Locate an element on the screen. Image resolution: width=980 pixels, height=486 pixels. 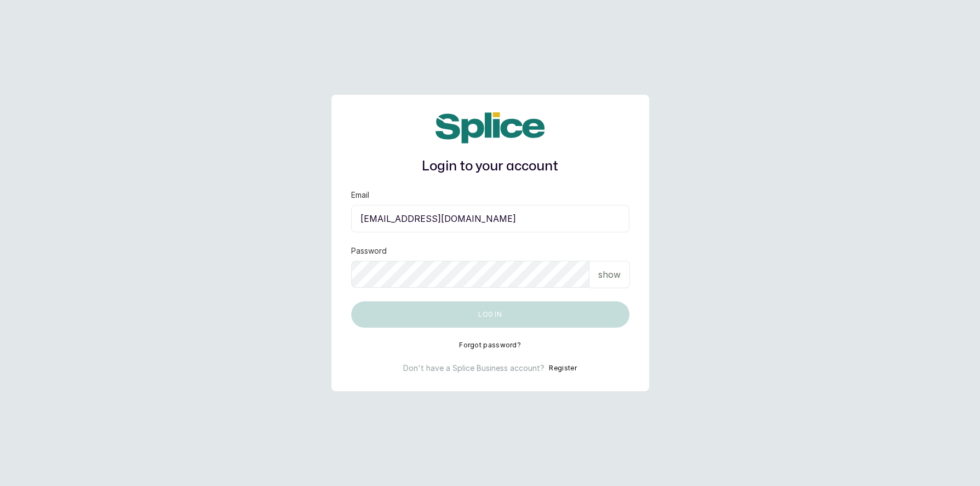
p: Don't have a Splice Business account? is located at coordinates (474, 368).